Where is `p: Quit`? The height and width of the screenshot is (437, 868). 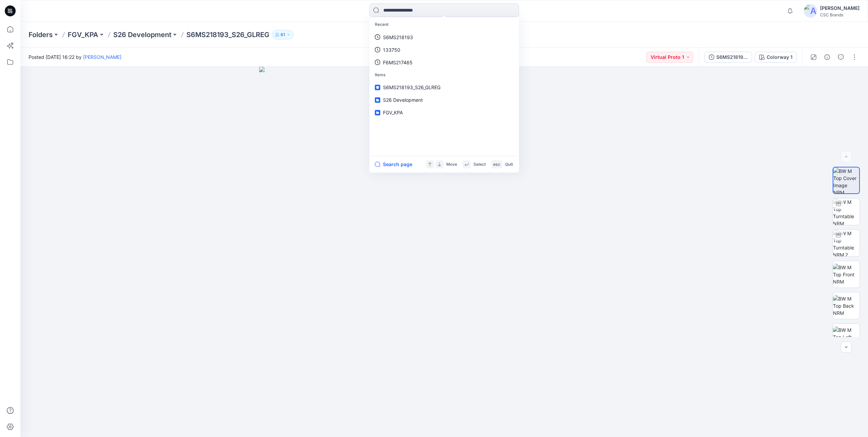 p: Quit is located at coordinates (509, 165).